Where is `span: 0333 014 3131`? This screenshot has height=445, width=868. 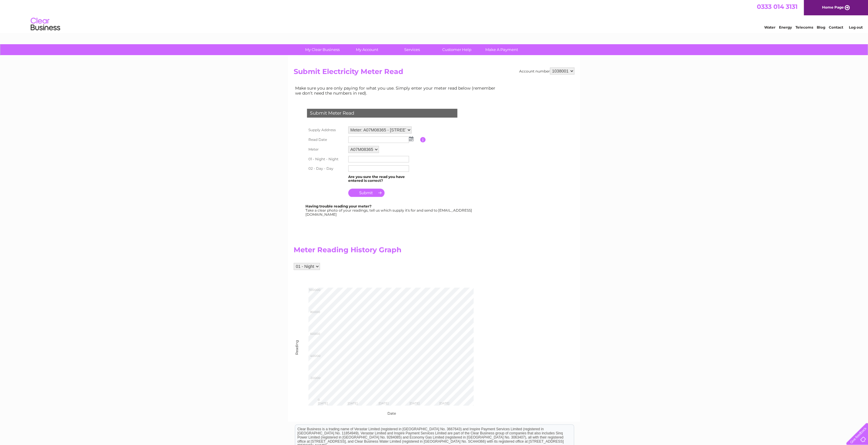 span: 0333 014 3131 is located at coordinates (777, 7).